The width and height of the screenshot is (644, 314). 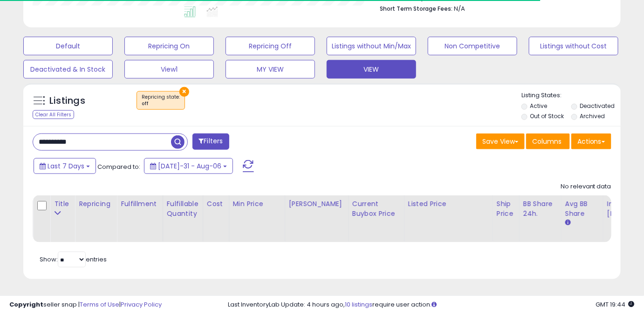 What do you see at coordinates (68, 46) in the screenshot?
I see `button: Default` at bounding box center [68, 46].